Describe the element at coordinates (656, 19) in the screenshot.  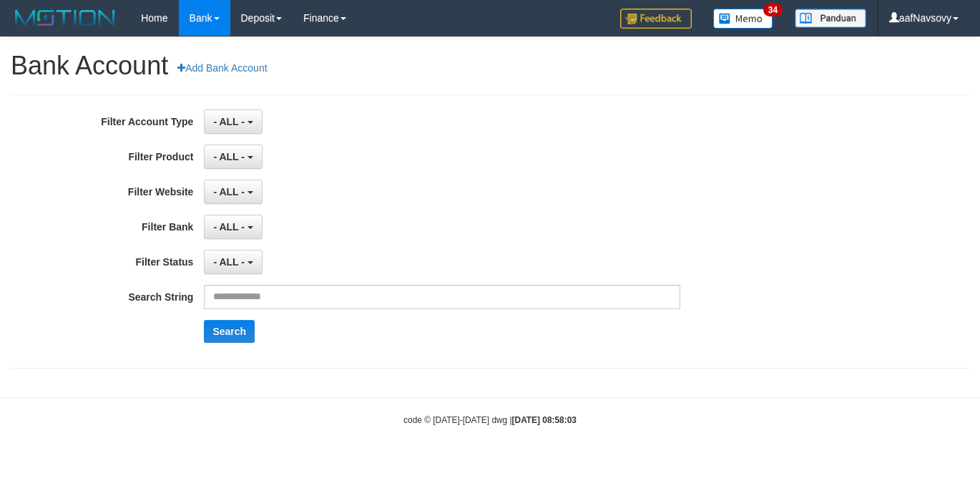
I see `img: Feedback.jpg` at that location.